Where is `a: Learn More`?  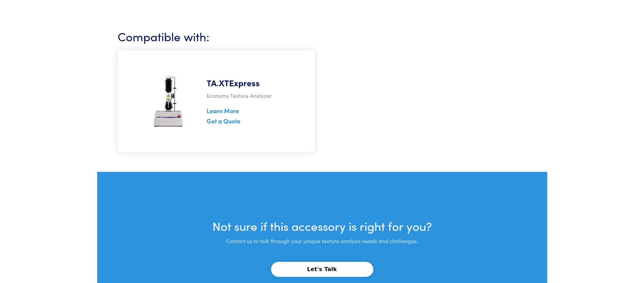 a: Learn More is located at coordinates (223, 111).